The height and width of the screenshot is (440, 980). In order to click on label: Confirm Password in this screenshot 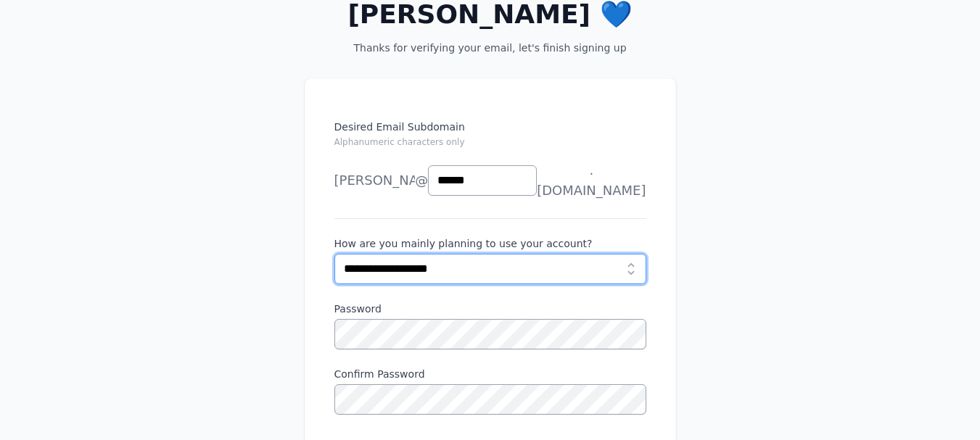, I will do `click(490, 374)`.